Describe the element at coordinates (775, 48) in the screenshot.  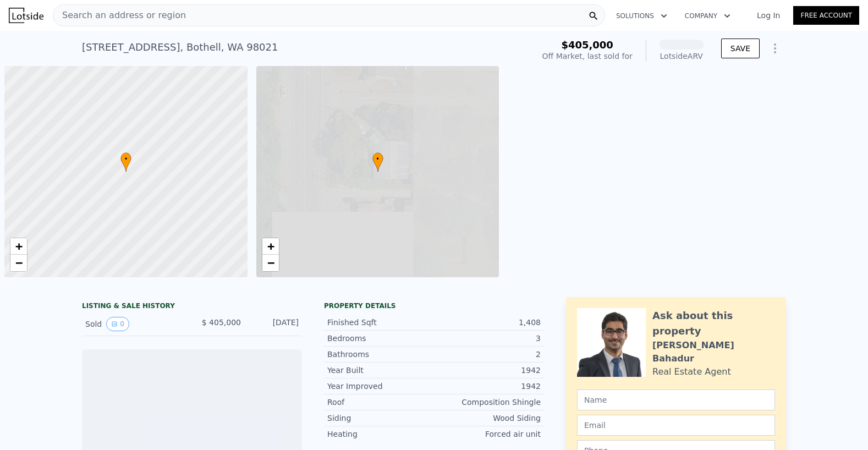
I see `button: Show Options` at that location.